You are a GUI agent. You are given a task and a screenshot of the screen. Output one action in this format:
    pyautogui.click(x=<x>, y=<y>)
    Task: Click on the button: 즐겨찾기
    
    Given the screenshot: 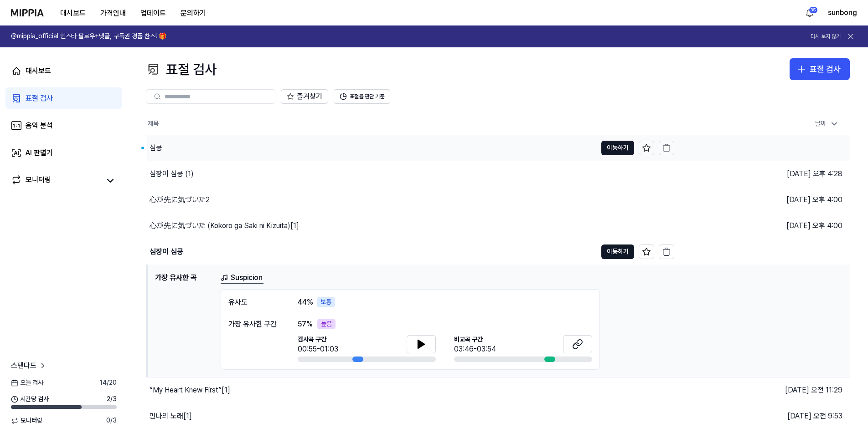 What is the action you would take?
    pyautogui.click(x=304, y=97)
    